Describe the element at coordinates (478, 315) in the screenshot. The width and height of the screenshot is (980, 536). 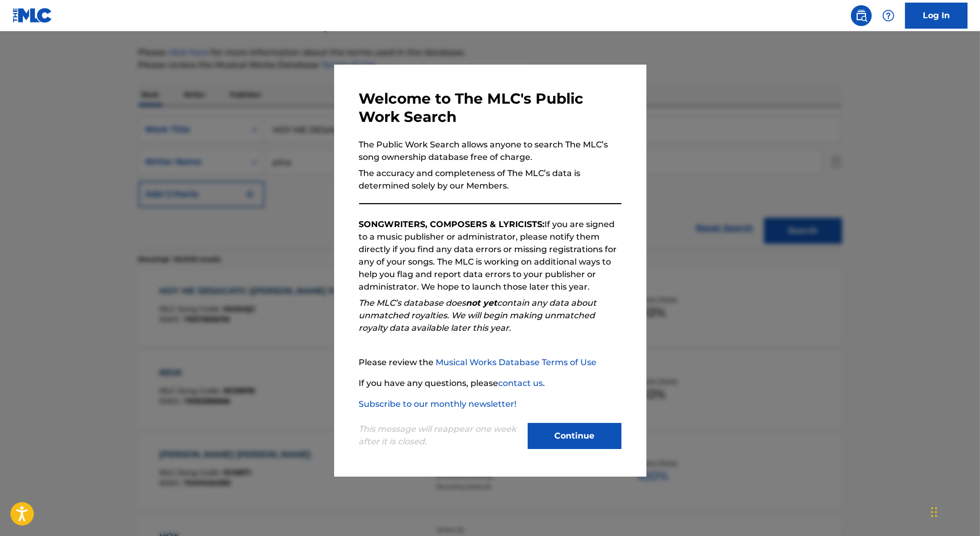
I see `em: The MLC’s database does contain any data about unmatched royalties. We will begin making unmatche...` at that location.